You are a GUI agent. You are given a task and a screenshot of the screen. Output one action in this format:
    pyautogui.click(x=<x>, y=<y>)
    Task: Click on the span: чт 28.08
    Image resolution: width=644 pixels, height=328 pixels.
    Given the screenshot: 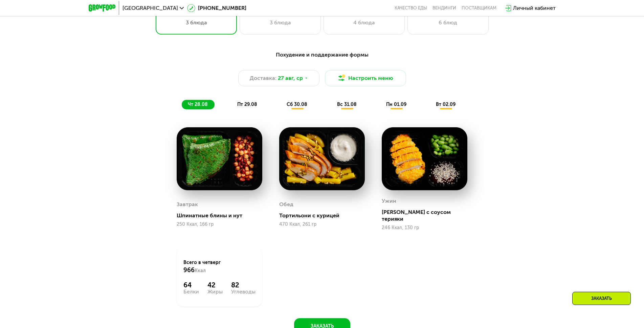 What is the action you would take?
    pyautogui.click(x=198, y=104)
    